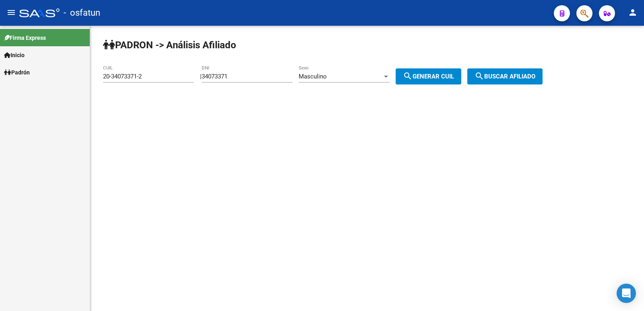 The height and width of the screenshot is (311, 644). Describe the element at coordinates (312, 76) in the screenshot. I see `span: Masculino` at that location.